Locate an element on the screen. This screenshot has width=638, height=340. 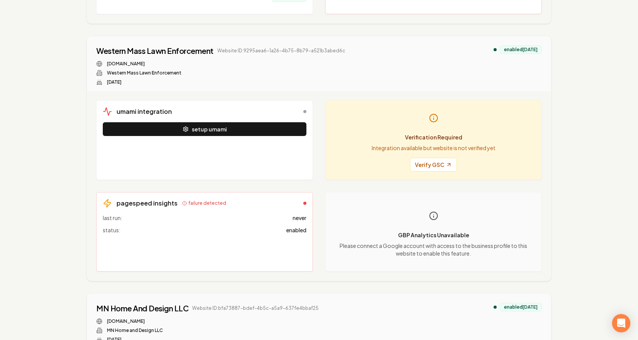
div: Western Mass Lawn Enforcement is located at coordinates (155, 51).